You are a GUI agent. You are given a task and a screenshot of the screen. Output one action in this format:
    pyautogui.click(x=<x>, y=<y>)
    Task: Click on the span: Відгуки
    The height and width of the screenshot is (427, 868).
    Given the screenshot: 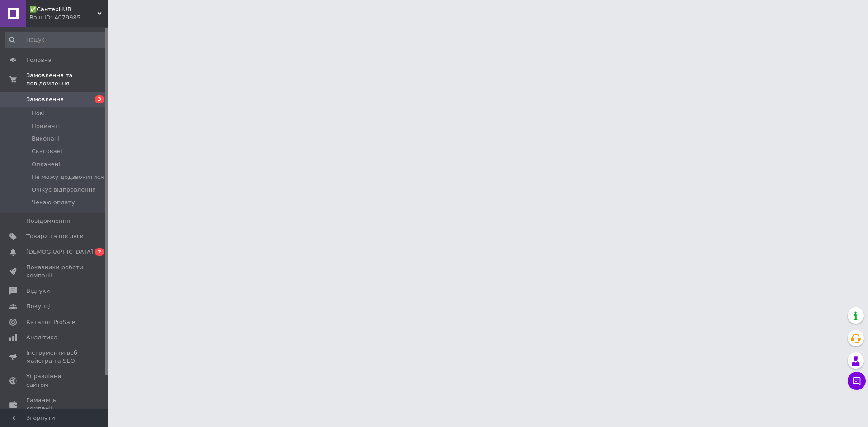 What is the action you would take?
    pyautogui.click(x=38, y=291)
    